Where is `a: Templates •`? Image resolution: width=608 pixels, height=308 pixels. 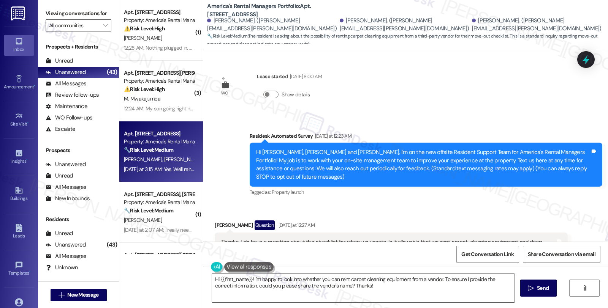 a: Templates • is located at coordinates (19, 269).